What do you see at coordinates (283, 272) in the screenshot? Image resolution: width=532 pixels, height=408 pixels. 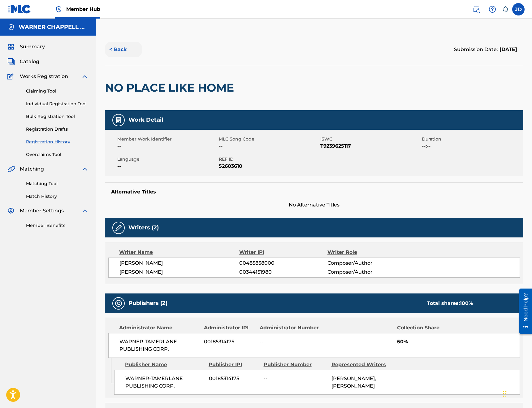 I see `span: 00344151980` at bounding box center [283, 272].